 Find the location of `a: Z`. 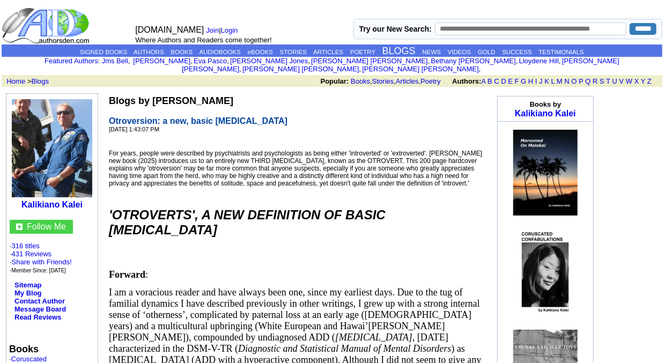

a: Z is located at coordinates (650, 81).